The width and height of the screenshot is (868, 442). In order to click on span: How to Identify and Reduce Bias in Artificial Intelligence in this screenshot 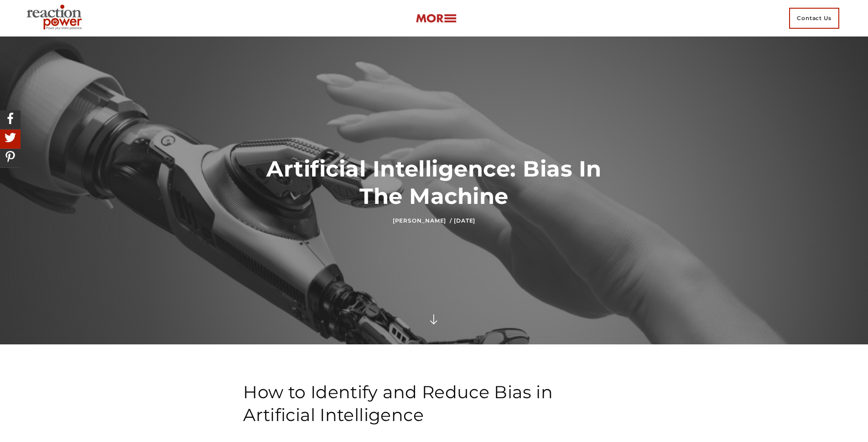, I will do `click(397, 403)`.